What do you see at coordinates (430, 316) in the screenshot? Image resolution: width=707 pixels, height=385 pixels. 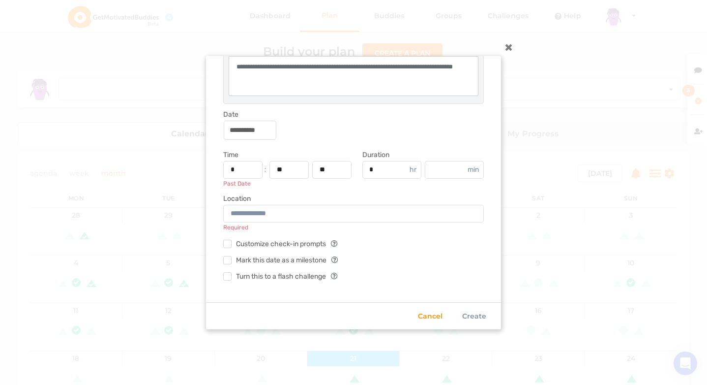 I see `a: Cancel` at bounding box center [430, 316].